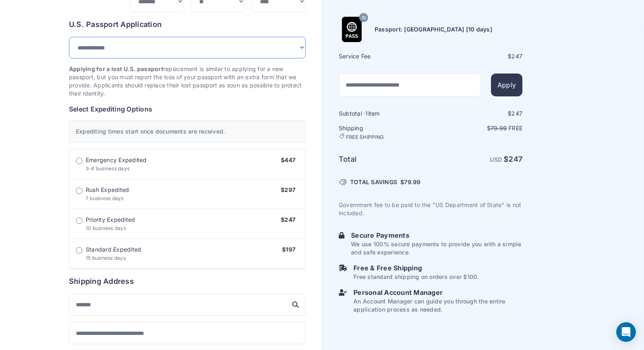 The width and height of the screenshot is (644, 350). What do you see at coordinates (384, 132) in the screenshot?
I see `h6: Shipping` at bounding box center [384, 132].